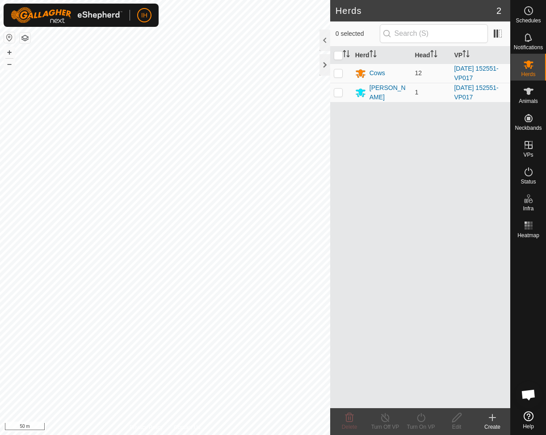 The height and width of the screenshot is (435, 546). I want to click on button: Map Layers, so click(25, 38).